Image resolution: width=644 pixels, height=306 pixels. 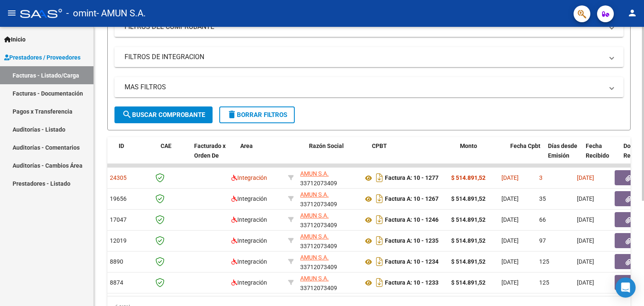 I want to click on span: 24305, so click(x=118, y=178).